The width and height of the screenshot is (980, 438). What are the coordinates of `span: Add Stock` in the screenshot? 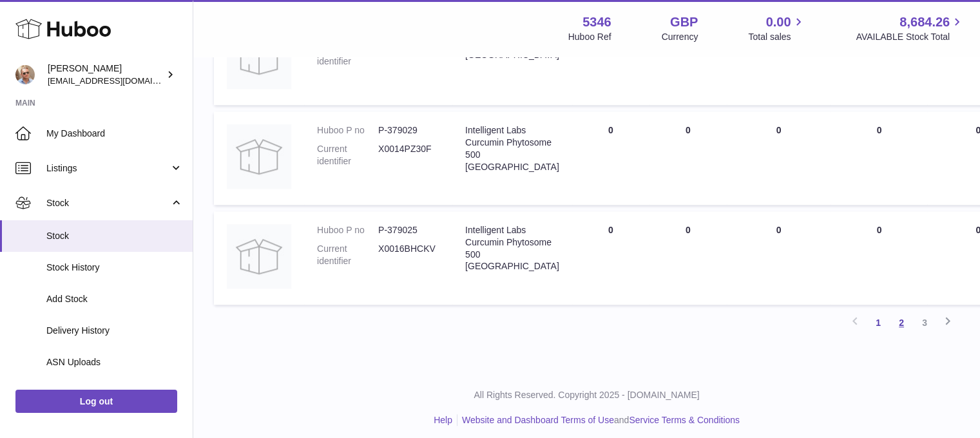 It's located at (115, 299).